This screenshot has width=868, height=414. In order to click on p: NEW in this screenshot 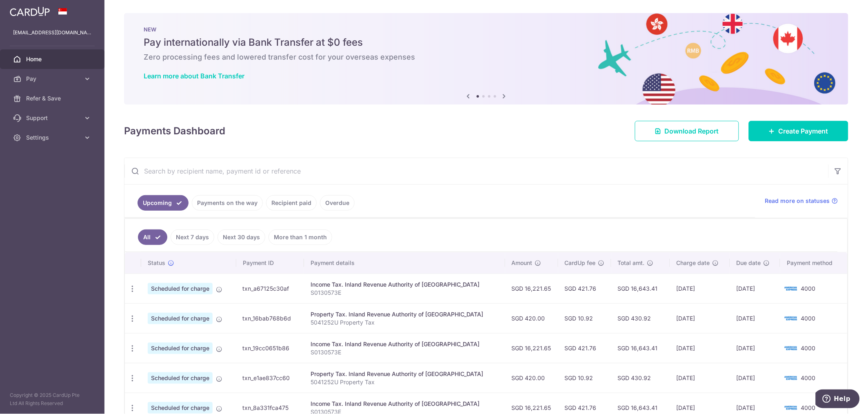, I will do `click(486, 29)`.